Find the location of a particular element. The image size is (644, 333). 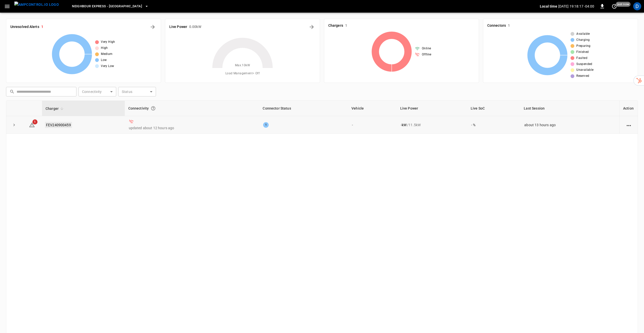

img: ampcontrol.io logo is located at coordinates (36, 4).